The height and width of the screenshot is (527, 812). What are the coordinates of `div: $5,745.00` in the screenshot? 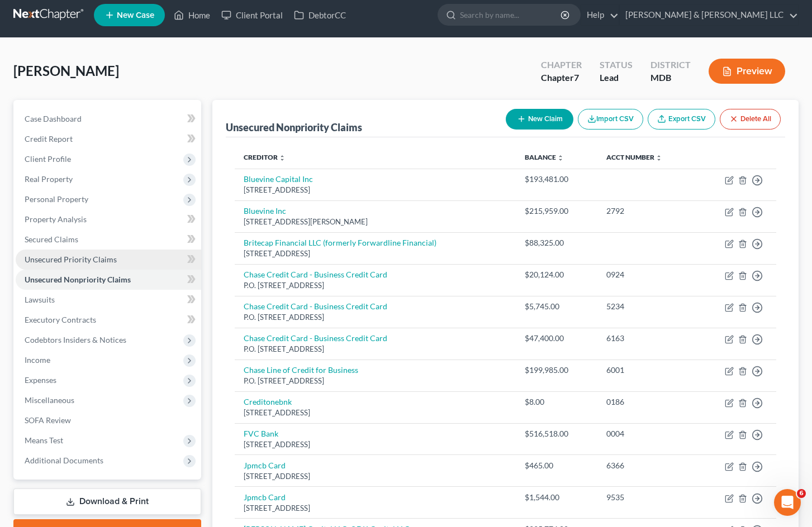 It's located at (556, 306).